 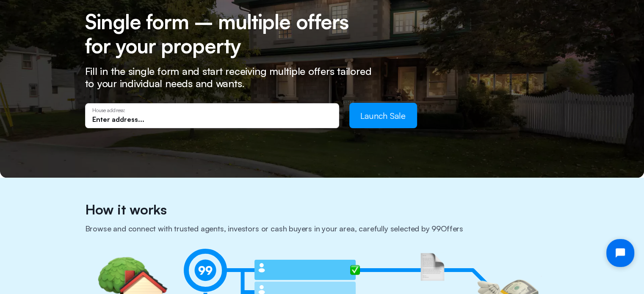 I want to click on h2: How it works, so click(x=322, y=213).